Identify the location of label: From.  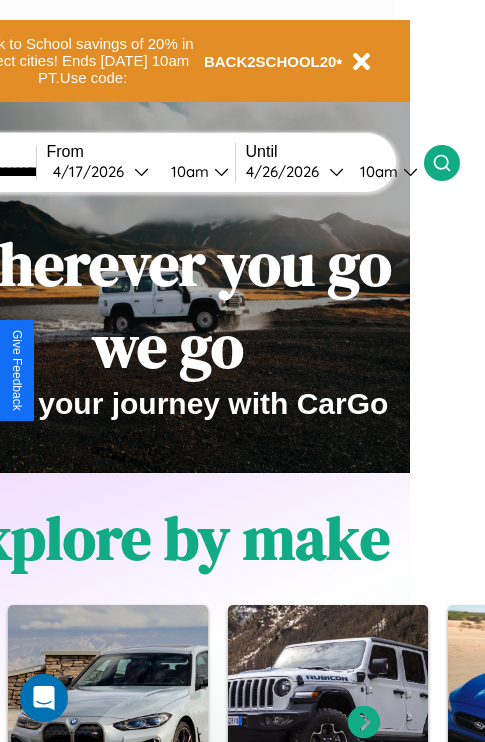
(141, 152).